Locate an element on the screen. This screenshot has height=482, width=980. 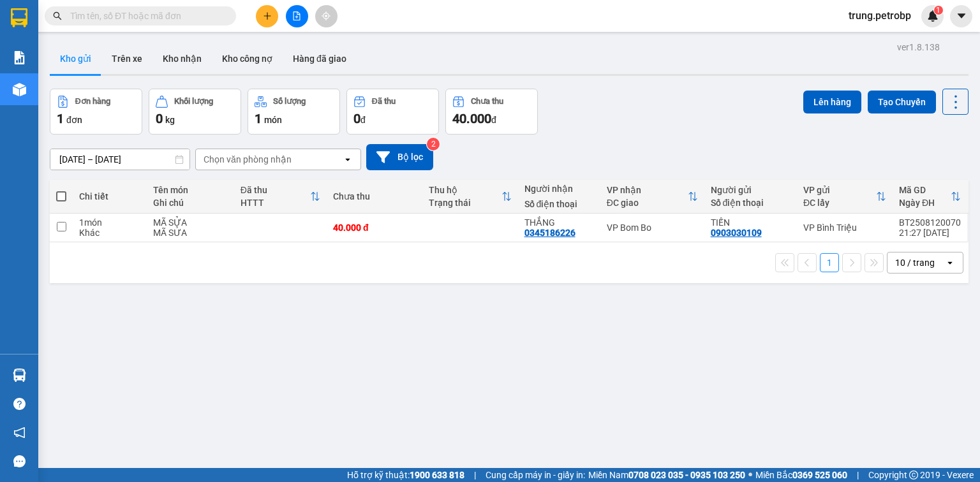
button: Trên xe is located at coordinates (127, 59).